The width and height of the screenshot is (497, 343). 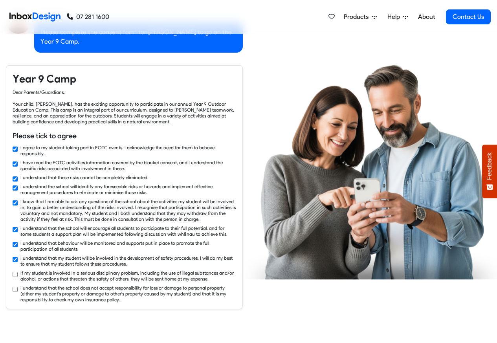 I want to click on h4: Year 9 Camp, so click(x=124, y=79).